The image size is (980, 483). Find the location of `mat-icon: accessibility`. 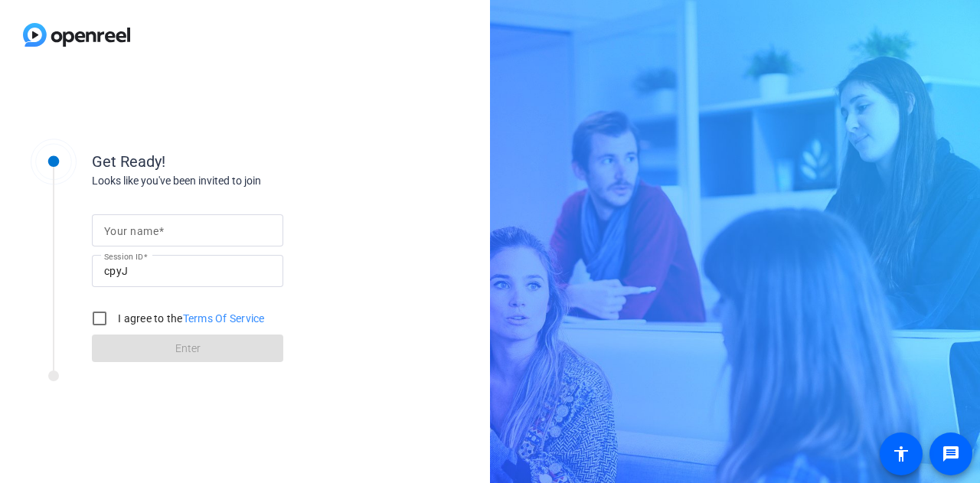

mat-icon: accessibility is located at coordinates (901, 454).